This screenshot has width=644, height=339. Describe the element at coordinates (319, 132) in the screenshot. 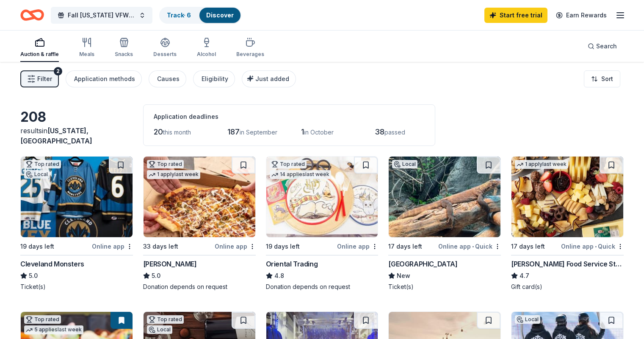

I see `span: in October` at that location.